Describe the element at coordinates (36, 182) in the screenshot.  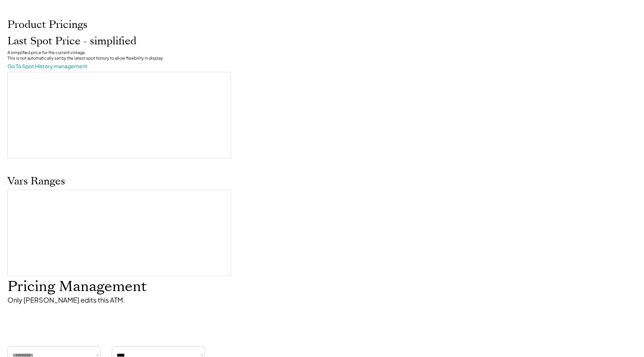
I see `h2: Vars Ranges` at that location.